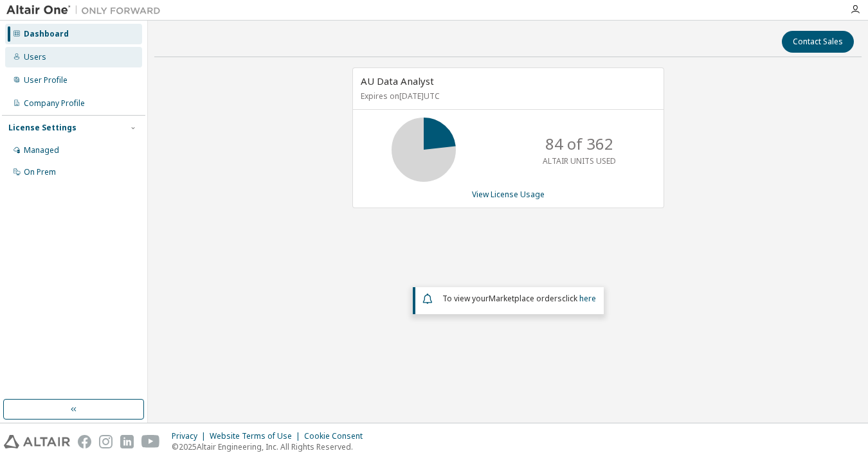 The height and width of the screenshot is (460, 868). Describe the element at coordinates (579, 144) in the screenshot. I see `p: 84 of 362` at that location.